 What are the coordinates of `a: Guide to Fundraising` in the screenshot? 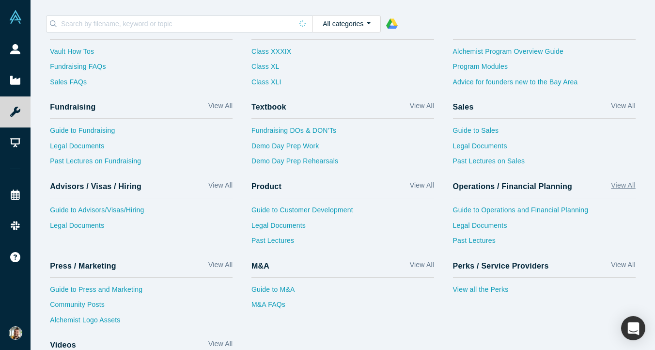 It's located at (141, 133).